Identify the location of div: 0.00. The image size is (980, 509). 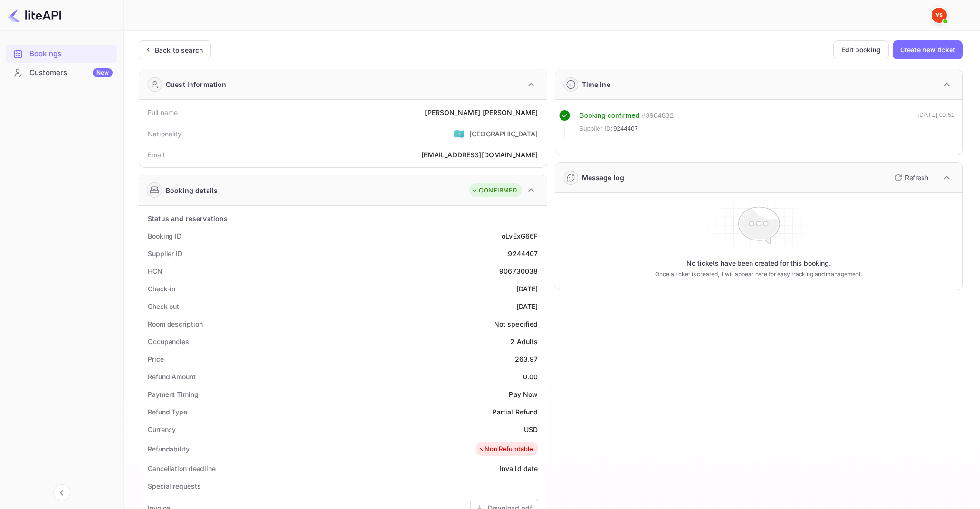
(531, 376).